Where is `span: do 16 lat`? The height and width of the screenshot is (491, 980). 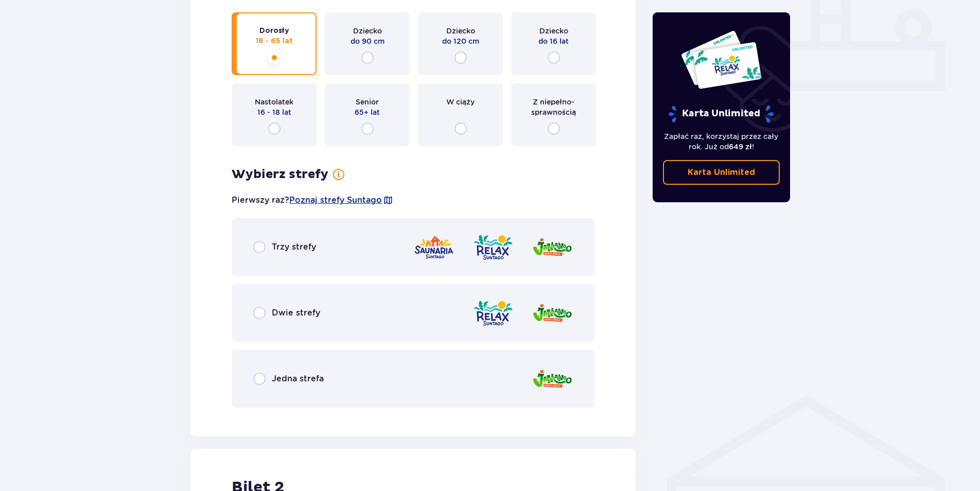 span: do 16 lat is located at coordinates (554, 41).